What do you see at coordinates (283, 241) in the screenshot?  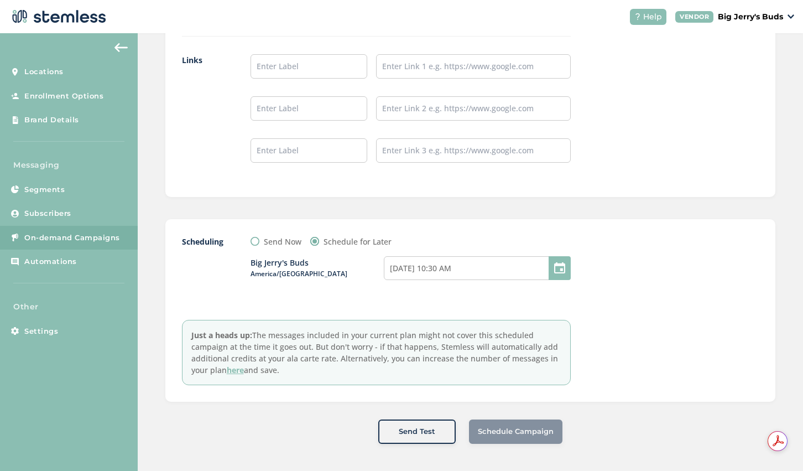 I see `label: Send Now` at bounding box center [283, 241].